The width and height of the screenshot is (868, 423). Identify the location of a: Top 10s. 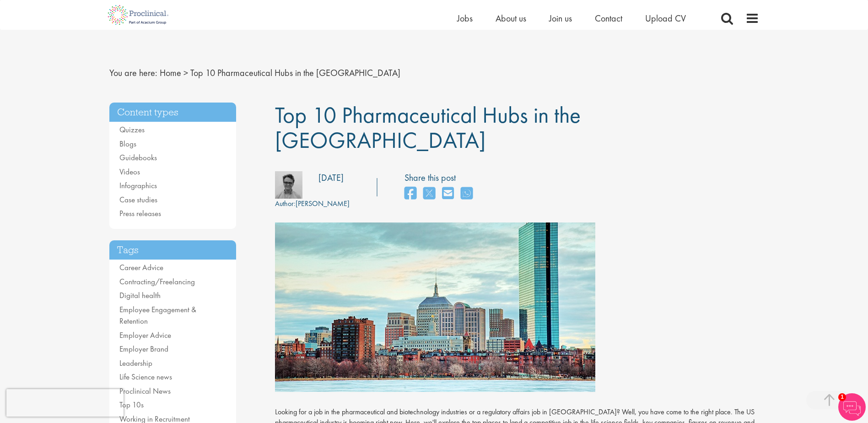
(132, 405).